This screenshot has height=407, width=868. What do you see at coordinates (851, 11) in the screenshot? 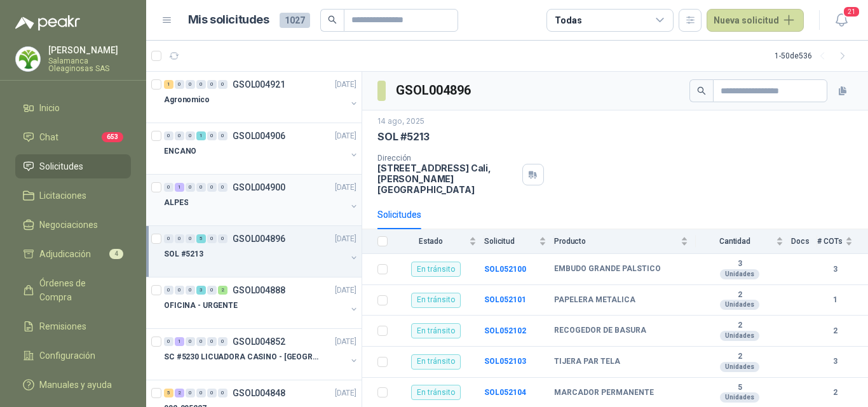
I see `span: 21` at bounding box center [851, 11].